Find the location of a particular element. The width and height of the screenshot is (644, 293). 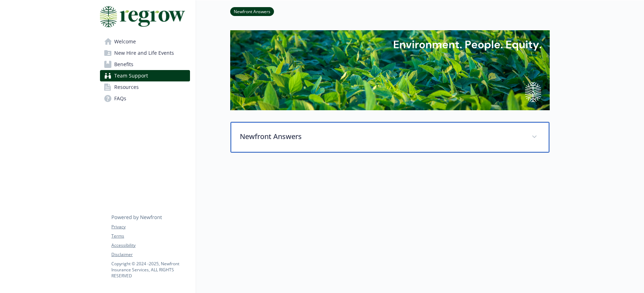

a: Resources is located at coordinates (145, 87).